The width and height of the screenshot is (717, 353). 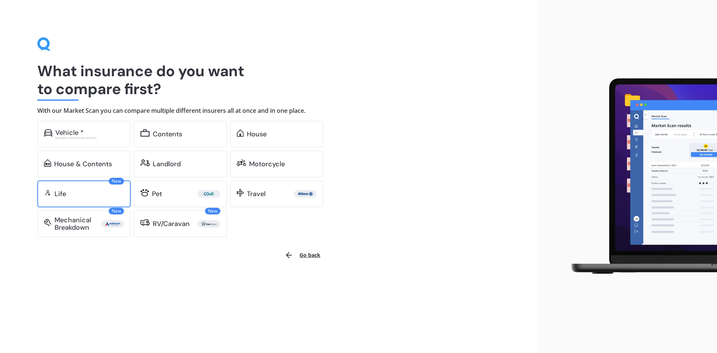 What do you see at coordinates (180, 194) in the screenshot?
I see `a: Pet` at bounding box center [180, 194].